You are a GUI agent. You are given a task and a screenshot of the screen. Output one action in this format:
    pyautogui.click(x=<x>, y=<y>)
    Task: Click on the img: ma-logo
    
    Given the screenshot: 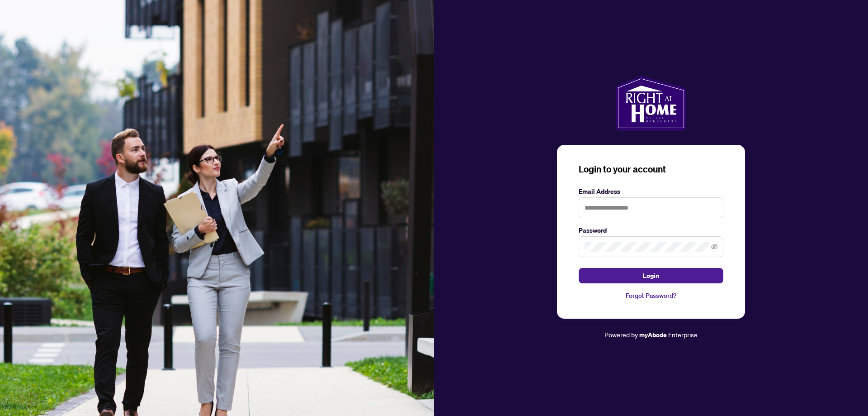 What is the action you would take?
    pyautogui.click(x=650, y=103)
    